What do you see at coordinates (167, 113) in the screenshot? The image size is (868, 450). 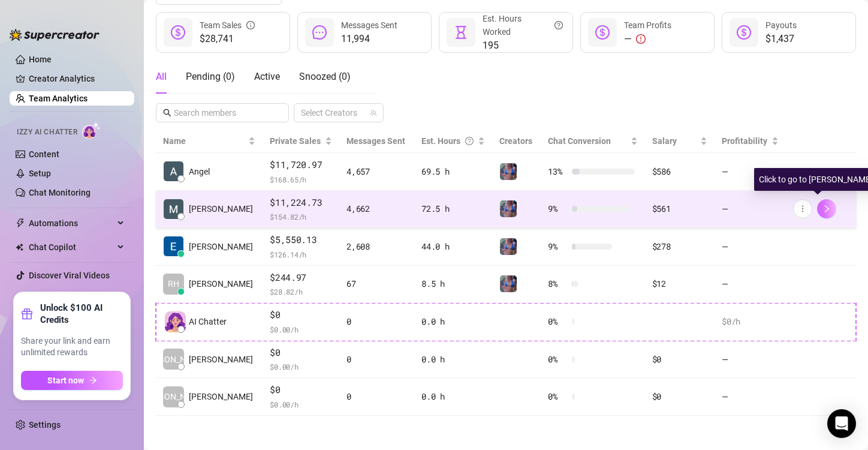 I see `span: search` at bounding box center [167, 113].